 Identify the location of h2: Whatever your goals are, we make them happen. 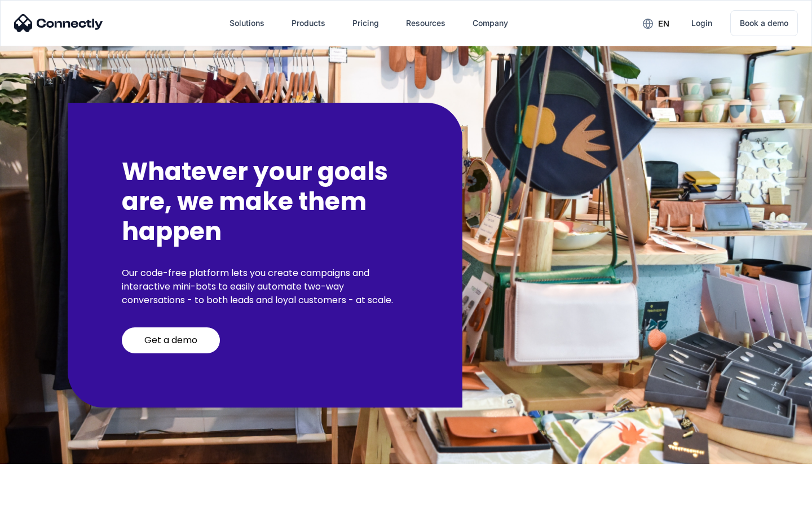
(265, 201).